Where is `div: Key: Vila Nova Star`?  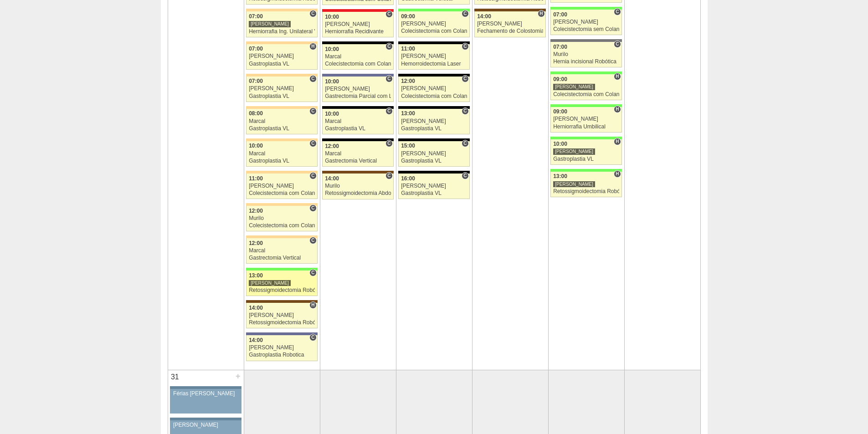
div: Key: Vila Nova Star is located at coordinates (282, 334).